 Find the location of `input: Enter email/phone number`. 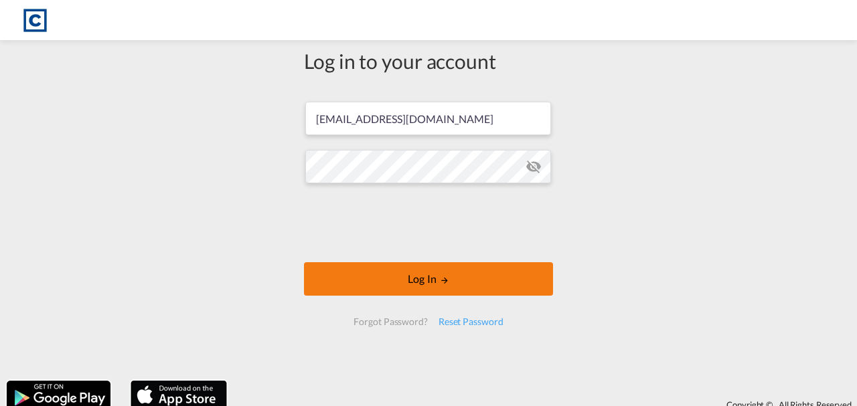

input: Enter email/phone number is located at coordinates (428, 118).